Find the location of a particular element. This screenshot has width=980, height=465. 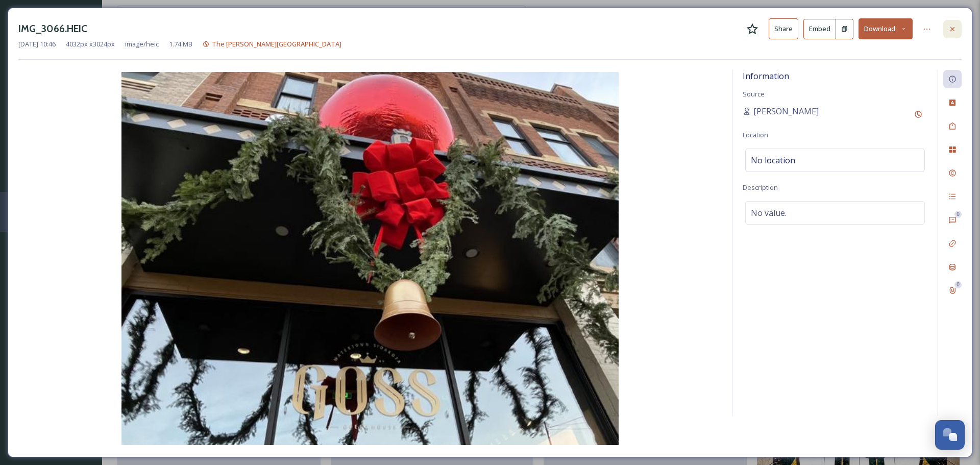

span: Source is located at coordinates (754, 94).